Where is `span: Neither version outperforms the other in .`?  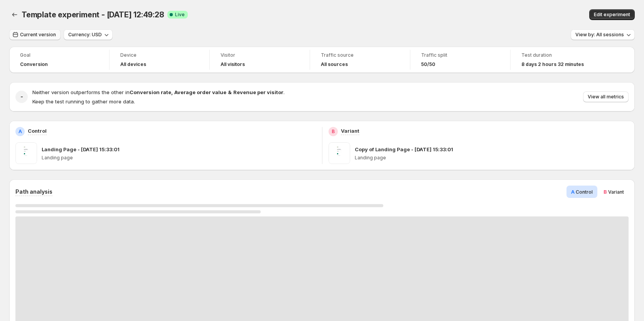
span: Neither version outperforms the other in . is located at coordinates (158, 92).